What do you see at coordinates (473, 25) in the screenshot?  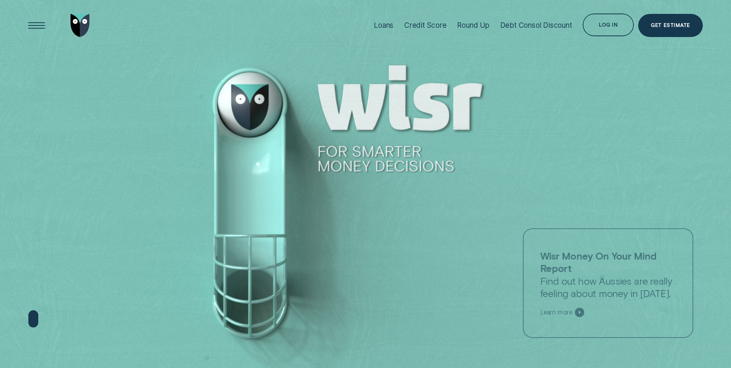 I see `div: Round Up` at bounding box center [473, 25].